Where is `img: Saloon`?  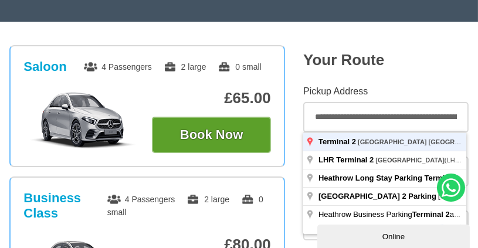
img: Saloon is located at coordinates (83, 120).